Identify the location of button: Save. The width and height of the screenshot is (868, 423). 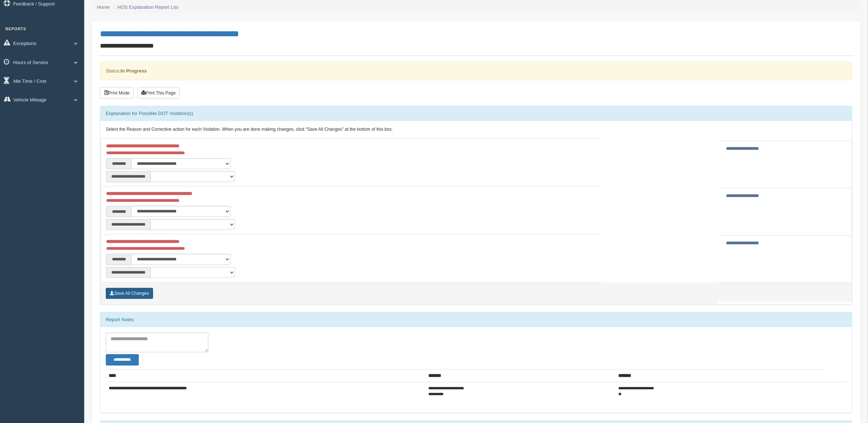
(130, 293).